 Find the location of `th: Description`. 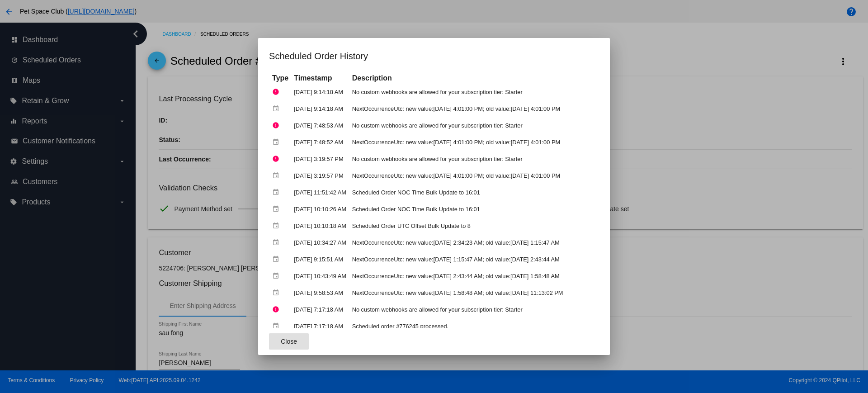

th: Description is located at coordinates (474, 78).